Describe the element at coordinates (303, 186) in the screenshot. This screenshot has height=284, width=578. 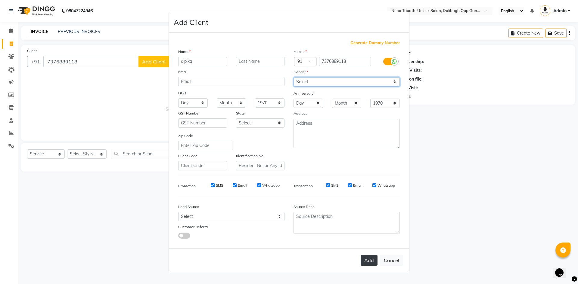
I see `label: Transaction` at that location.